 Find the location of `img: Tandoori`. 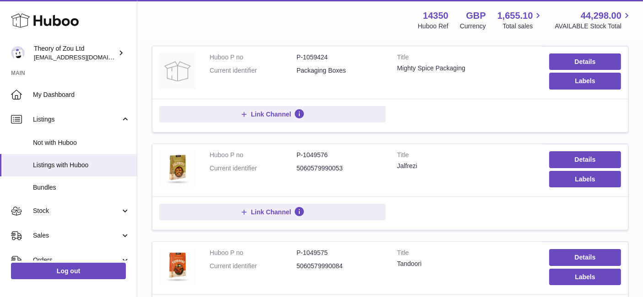

img: Tandoori is located at coordinates (177, 267).